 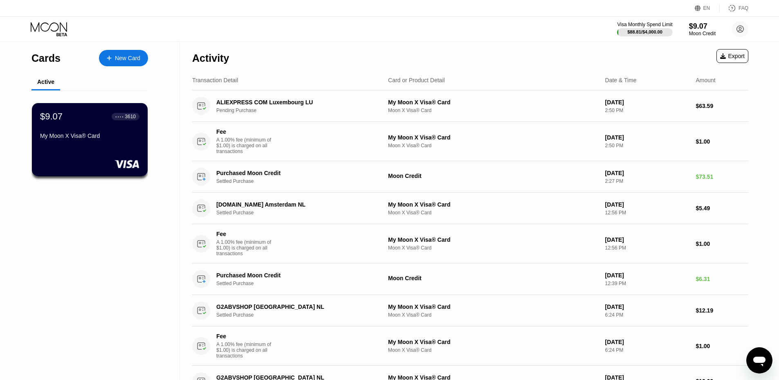 I want to click on div: $9.07Moon Credit, so click(x=702, y=29).